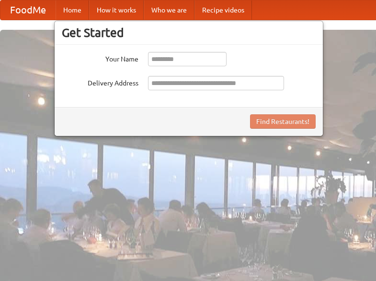  I want to click on label: Your Name, so click(100, 58).